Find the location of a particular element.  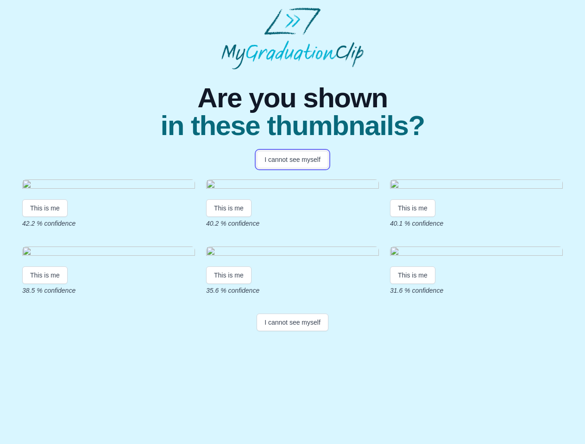

img: 91e2634c7d250e4b3e0984c9f534df8c62169947.gif is located at coordinates (108, 186).